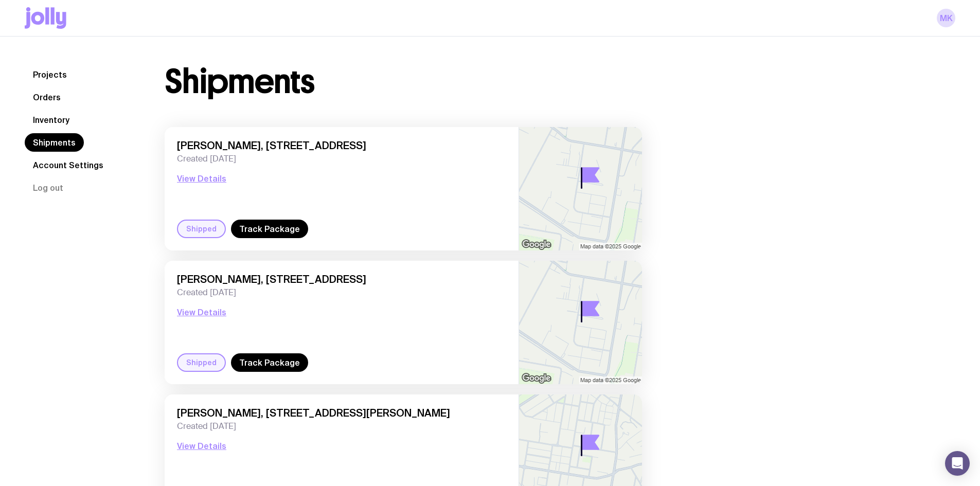  Describe the element at coordinates (68, 165) in the screenshot. I see `a: Account Settings` at that location.